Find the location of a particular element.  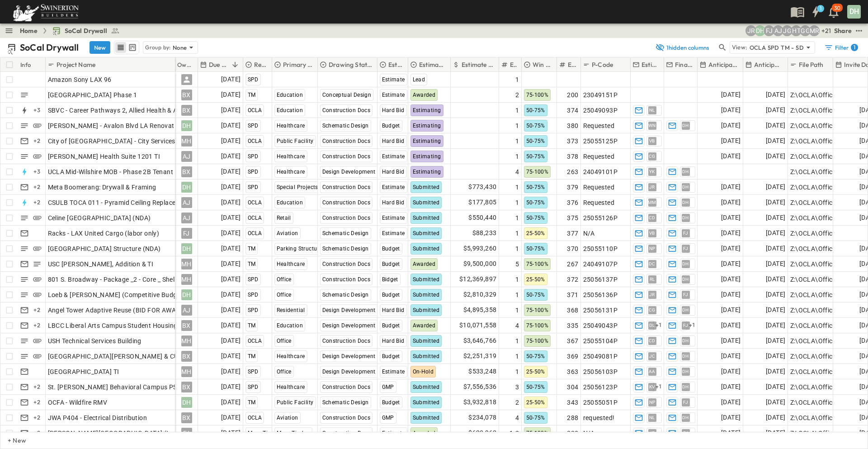

span: 374 is located at coordinates (573, 110).